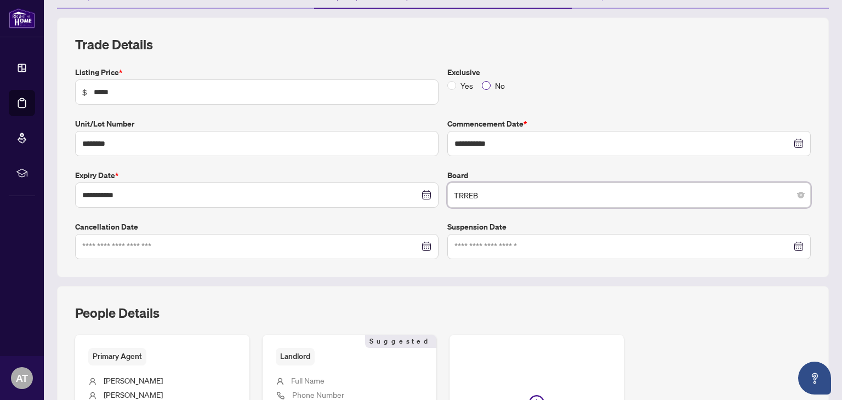 The width and height of the screenshot is (842, 400). What do you see at coordinates (466, 85) in the screenshot?
I see `span: Yes` at bounding box center [466, 85].